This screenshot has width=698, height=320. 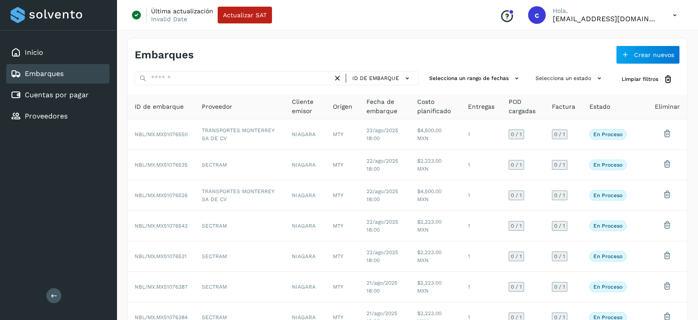 I want to click on span: NBL/MX.MX51076550, so click(x=161, y=134).